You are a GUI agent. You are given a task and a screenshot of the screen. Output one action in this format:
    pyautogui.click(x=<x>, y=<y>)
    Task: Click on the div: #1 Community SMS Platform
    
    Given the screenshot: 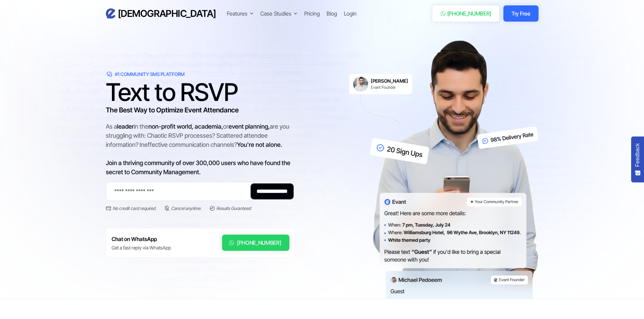 What is the action you would take?
    pyautogui.click(x=150, y=74)
    